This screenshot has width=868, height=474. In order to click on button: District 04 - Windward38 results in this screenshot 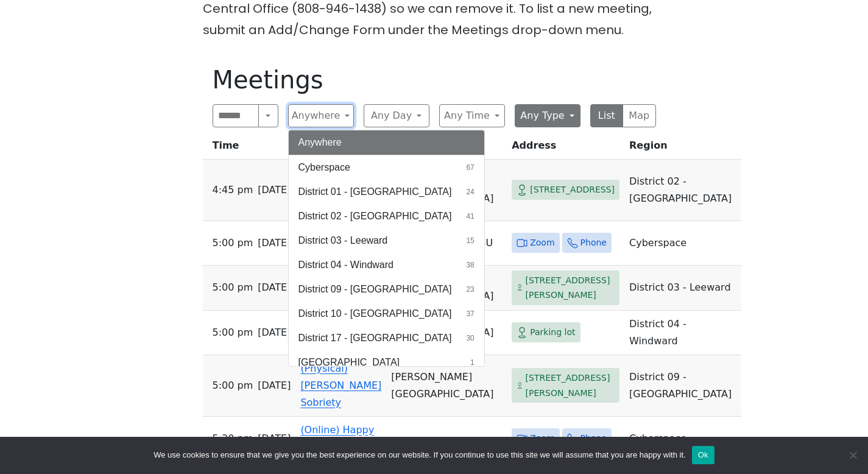, I will do `click(386, 265)`.